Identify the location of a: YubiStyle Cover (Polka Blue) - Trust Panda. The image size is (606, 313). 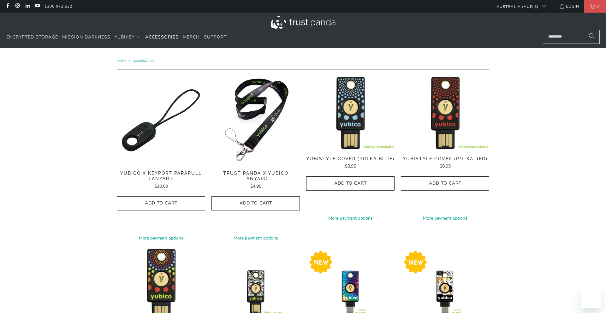
(350, 113).